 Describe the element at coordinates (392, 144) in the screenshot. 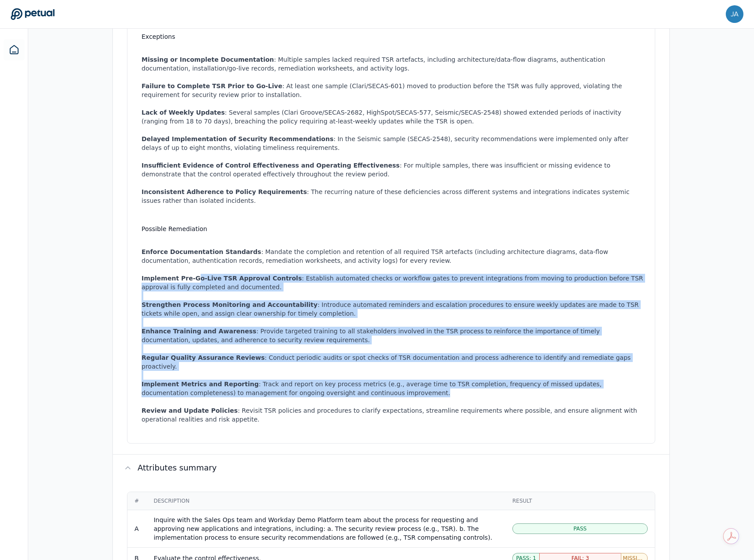

I see `li: : In the Seismic sample (SECAS-2548), security recommendations were implemented only after delays...` at that location.